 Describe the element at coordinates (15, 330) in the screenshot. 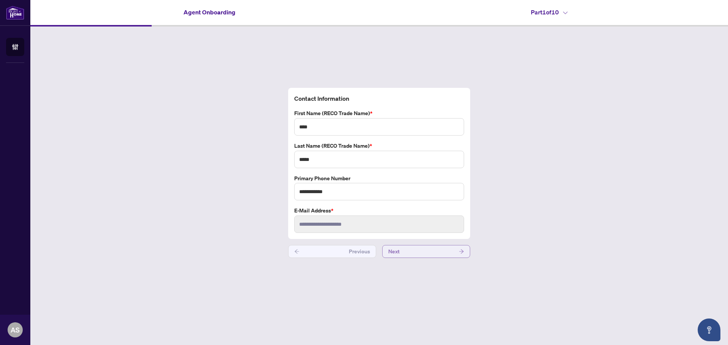

I see `span: AS` at that location.